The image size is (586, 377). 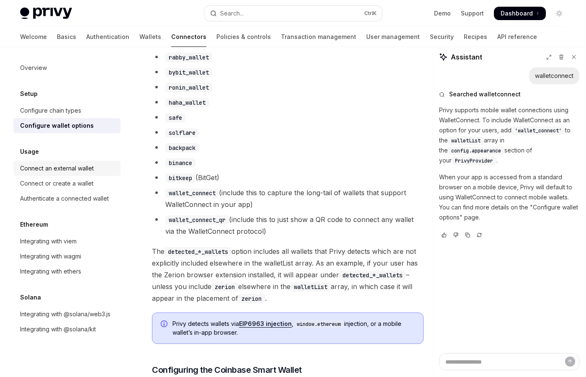 What do you see at coordinates (559, 13) in the screenshot?
I see `button: Toggle dark mode` at bounding box center [559, 13].